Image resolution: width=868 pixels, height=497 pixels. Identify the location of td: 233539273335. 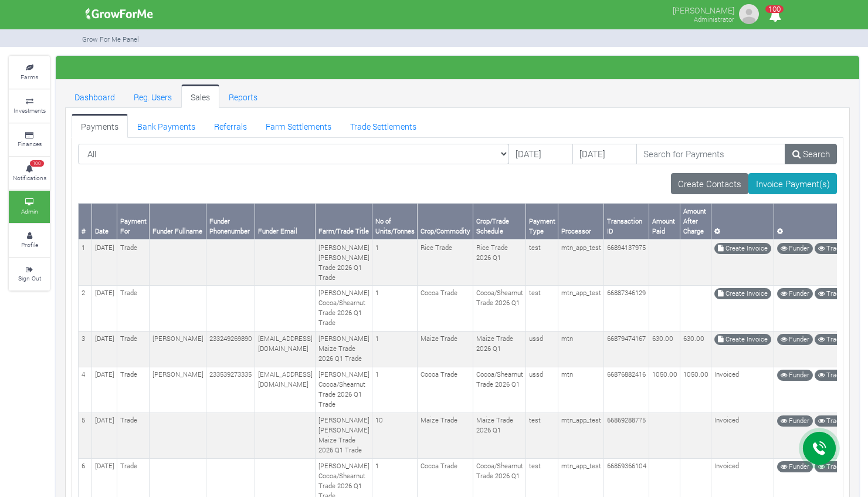
(231, 390).